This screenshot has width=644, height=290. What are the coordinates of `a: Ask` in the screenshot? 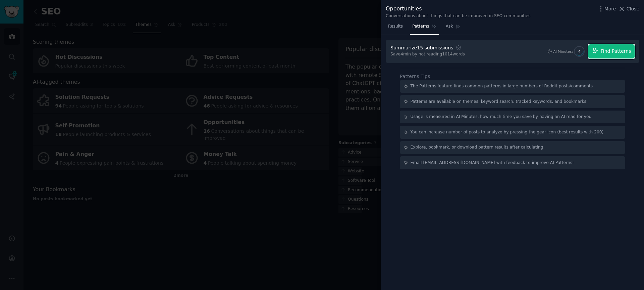 It's located at (453, 28).